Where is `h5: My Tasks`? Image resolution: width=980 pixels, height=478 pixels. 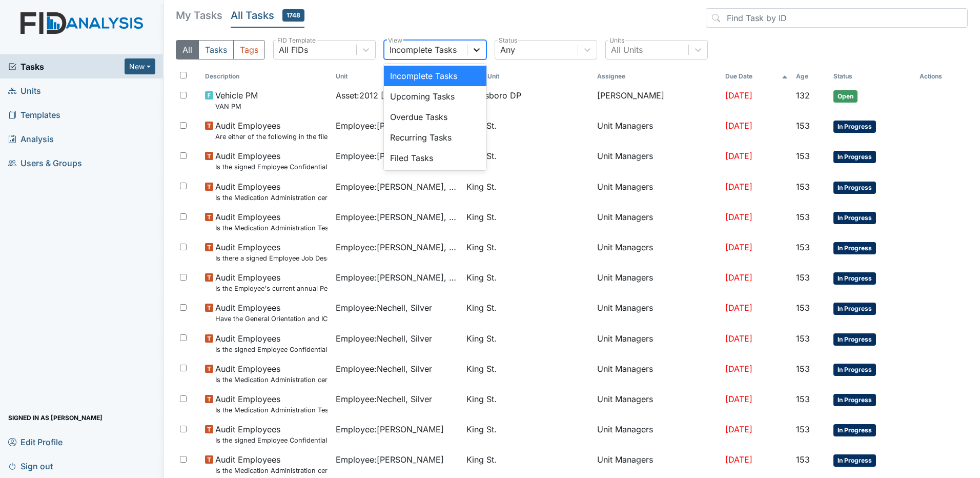 h5: My Tasks is located at coordinates (199, 16).